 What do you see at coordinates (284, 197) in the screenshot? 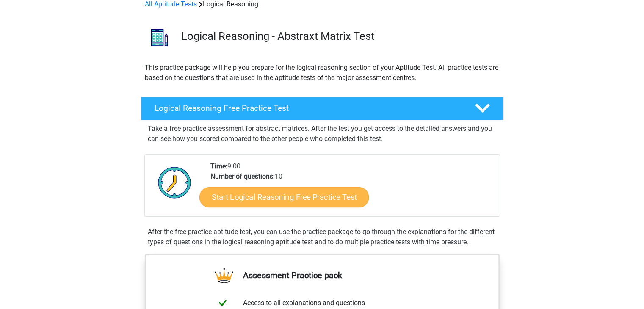
I see `a: Start Logical Reasoning Free Practice Test` at bounding box center [284, 197].